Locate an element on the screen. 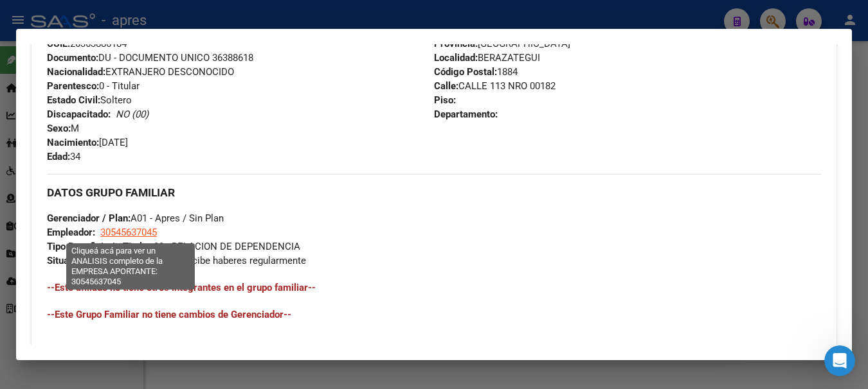 The image size is (868, 389). h3: DATOS GRUPO FAMILIAR is located at coordinates (434, 193).